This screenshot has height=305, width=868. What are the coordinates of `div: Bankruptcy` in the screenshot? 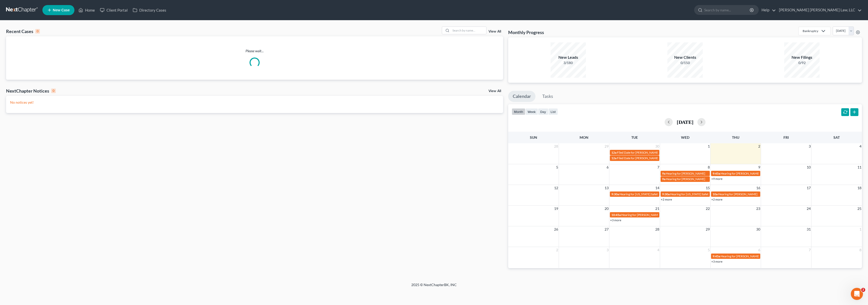 It's located at (810, 31).